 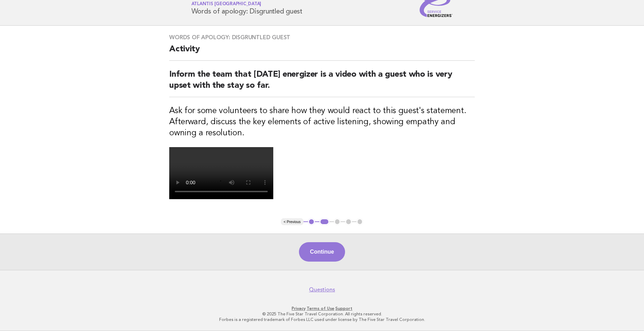 I want to click on a: Support, so click(x=344, y=309).